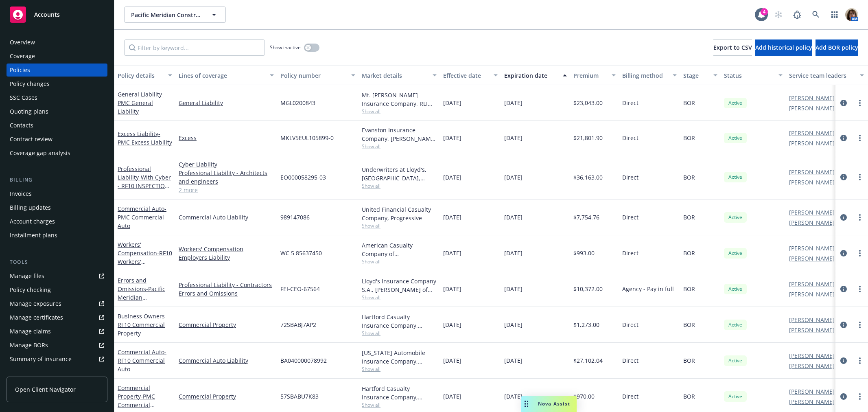 This screenshot has width=868, height=412. What do you see at coordinates (57, 139) in the screenshot?
I see `a: Contract review` at bounding box center [57, 139].